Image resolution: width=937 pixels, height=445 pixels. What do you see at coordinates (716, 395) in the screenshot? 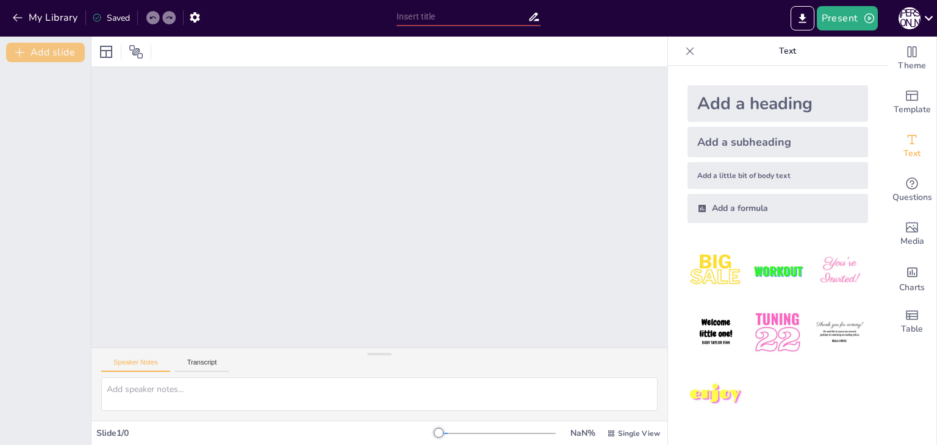
I see `img: 7.jpeg` at bounding box center [716, 395].